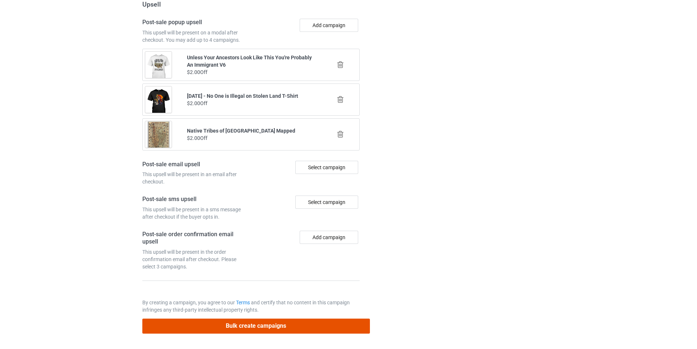  I want to click on div: This upsell will be present on a modal after checkout. You may add up to 4 campaigns., so click(195, 36).